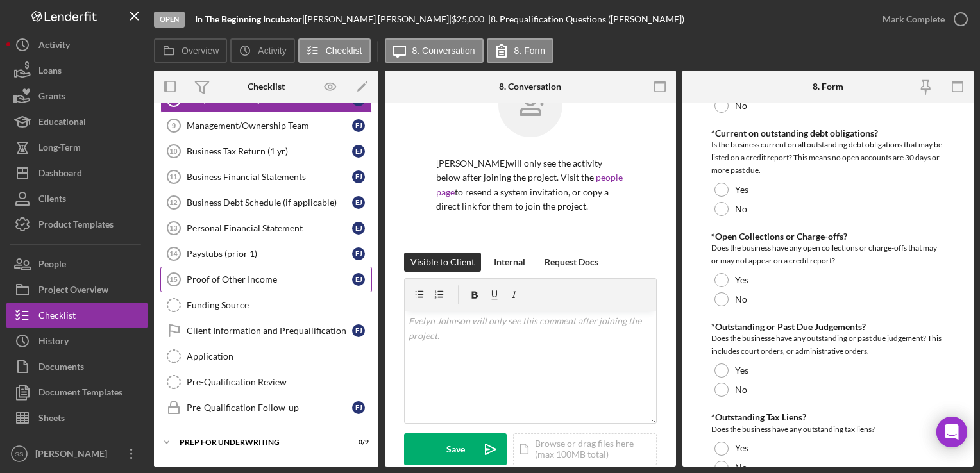  What do you see at coordinates (266, 331) in the screenshot?
I see `a: Client Information and PrequailificationEJ` at bounding box center [266, 331].